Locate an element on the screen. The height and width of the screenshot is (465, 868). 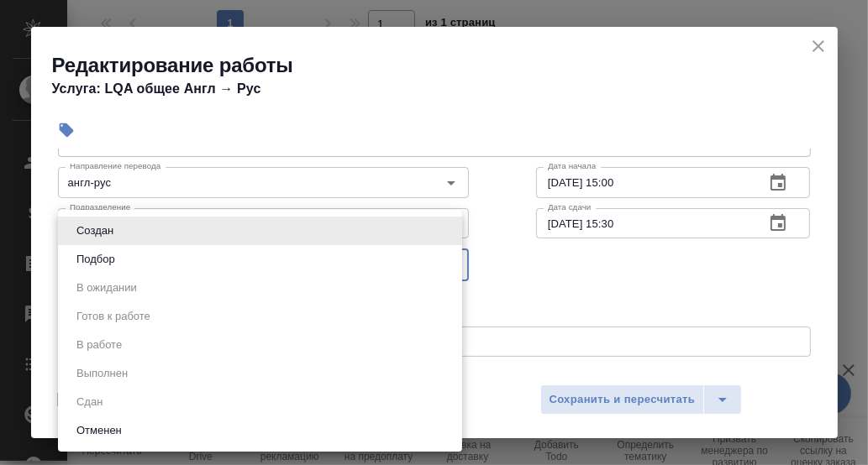
button: Выполнен is located at coordinates (101, 374).